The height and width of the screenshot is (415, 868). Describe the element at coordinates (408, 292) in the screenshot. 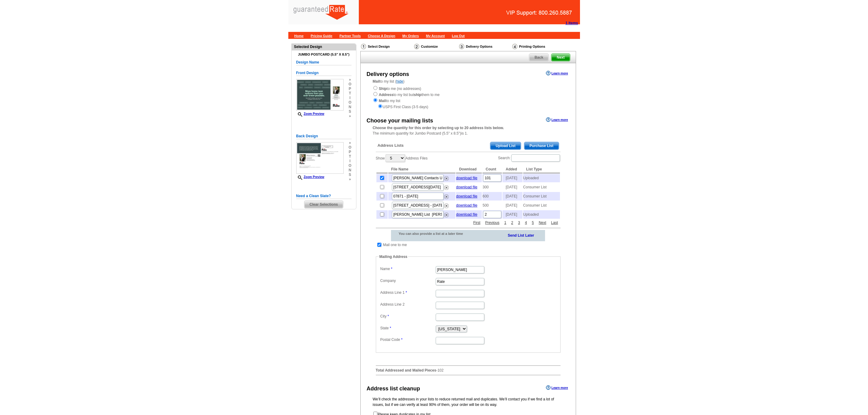

I see `label: Address Line 1` at that location.